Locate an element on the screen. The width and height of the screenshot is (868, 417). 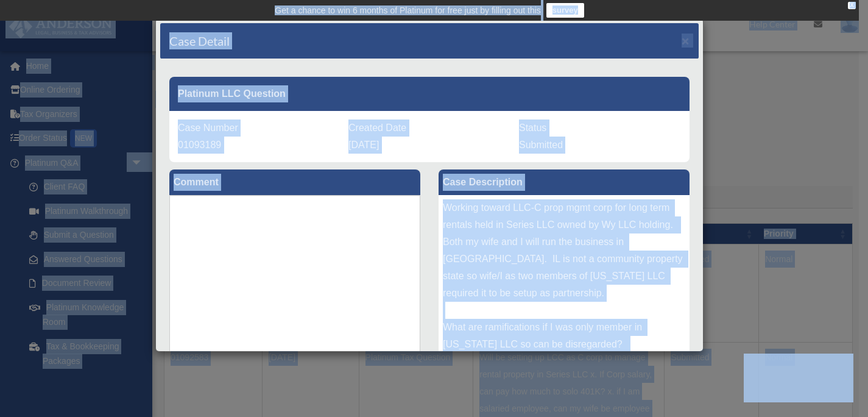
h4: Case Detail is located at coordinates (199, 41).